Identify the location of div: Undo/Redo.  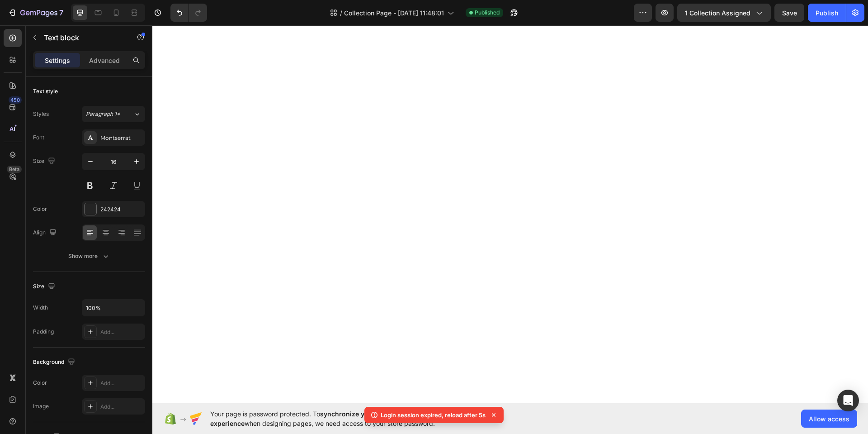
(189, 12).